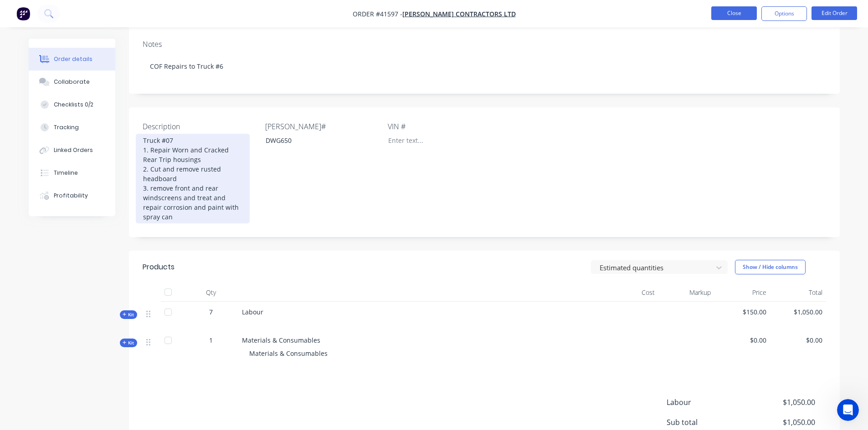 The width and height of the screenshot is (868, 430). I want to click on button: Show / Hide columns, so click(770, 267).